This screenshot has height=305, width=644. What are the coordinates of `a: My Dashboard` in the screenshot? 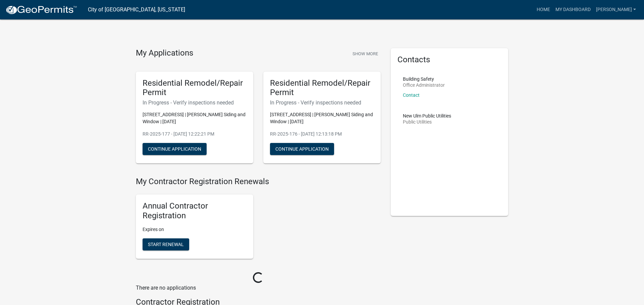 It's located at (573, 10).